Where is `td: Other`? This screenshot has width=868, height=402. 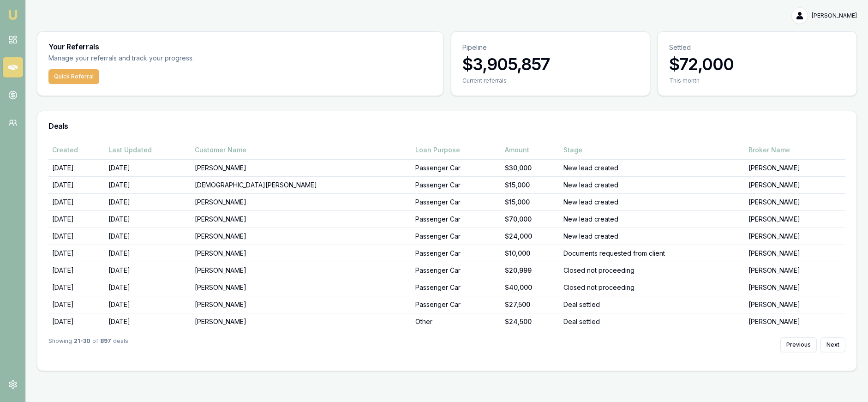 td: Other is located at coordinates (457, 322).